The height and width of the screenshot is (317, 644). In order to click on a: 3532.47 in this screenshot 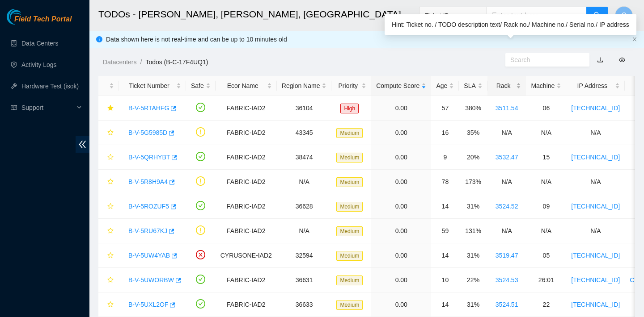, I will do `click(507, 157)`.